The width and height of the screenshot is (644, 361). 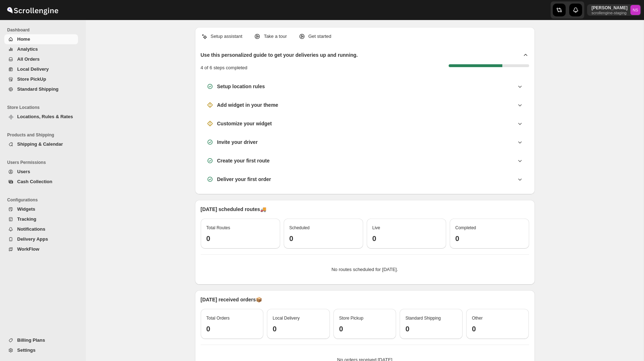 I want to click on span: Products and Shipping, so click(x=44, y=135).